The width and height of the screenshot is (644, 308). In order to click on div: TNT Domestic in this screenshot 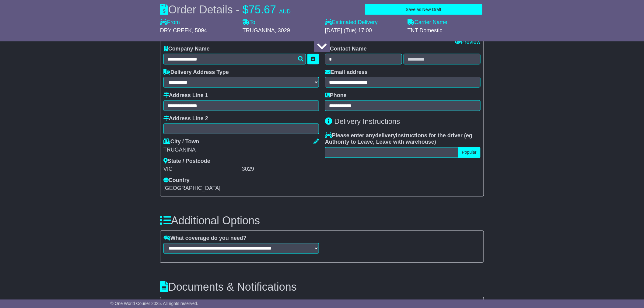, I will do `click(445, 31)`.